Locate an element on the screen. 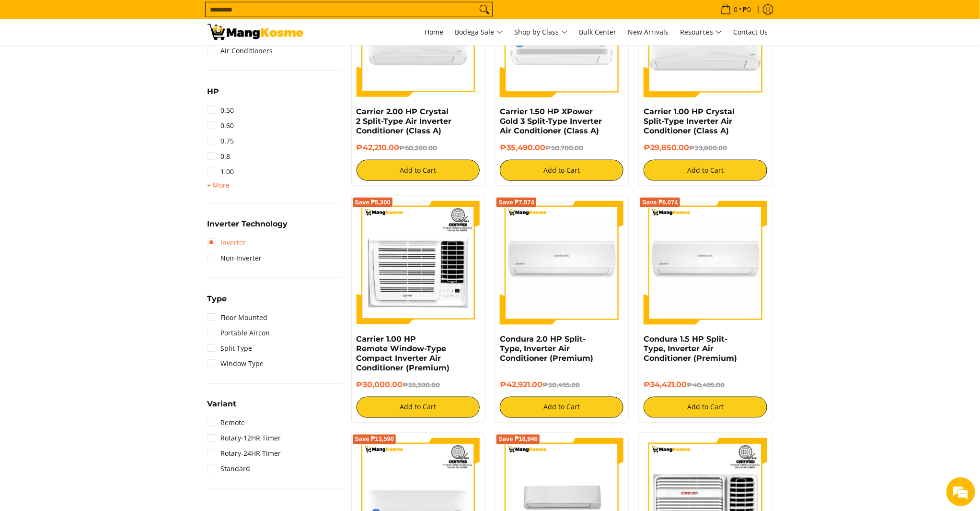  span: Save ₱18,946 is located at coordinates (518, 439).